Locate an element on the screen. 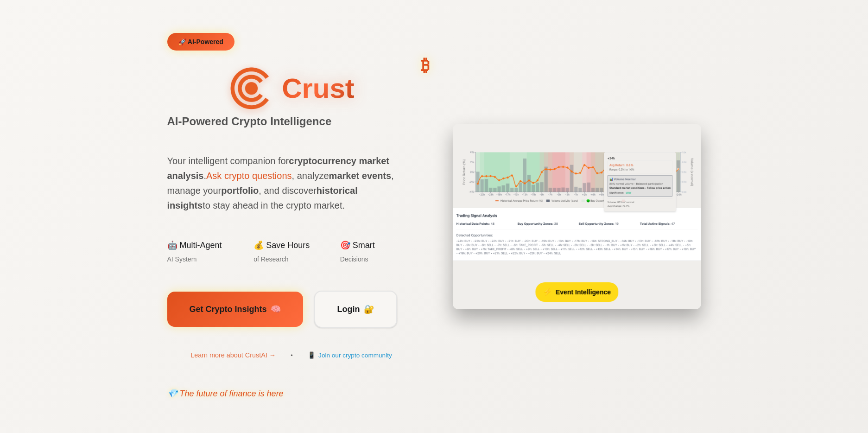 The image size is (868, 433). a: Learn more about CrustAI → is located at coordinates (233, 355).